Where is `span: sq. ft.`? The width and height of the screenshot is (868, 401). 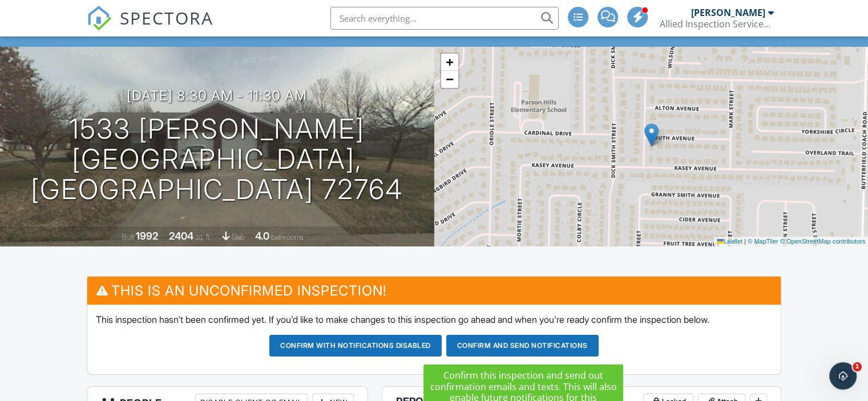 span: sq. ft. is located at coordinates (203, 237).